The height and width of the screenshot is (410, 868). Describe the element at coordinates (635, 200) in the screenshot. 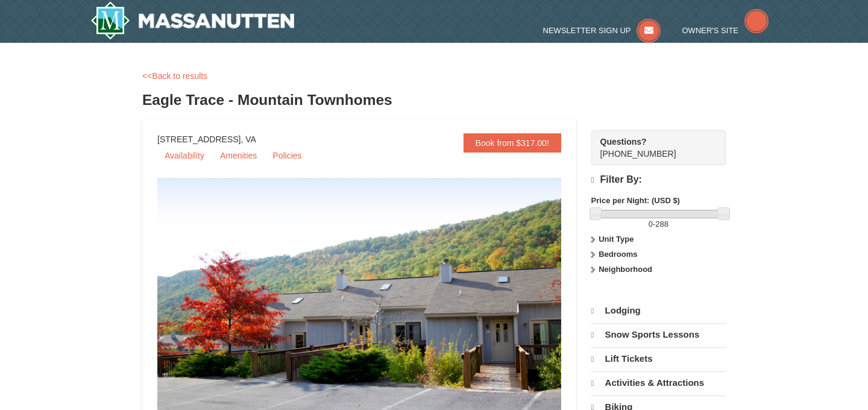

I see `strong: Price per Night: (USD $)` at that location.